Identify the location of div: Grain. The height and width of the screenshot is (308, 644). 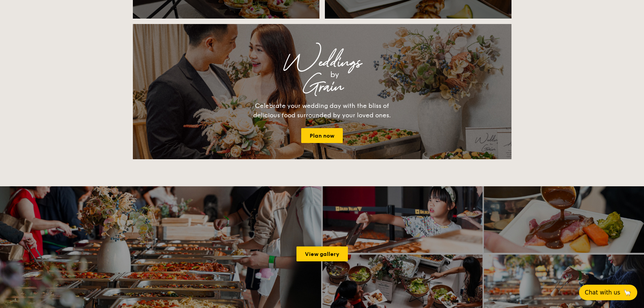
(322, 87).